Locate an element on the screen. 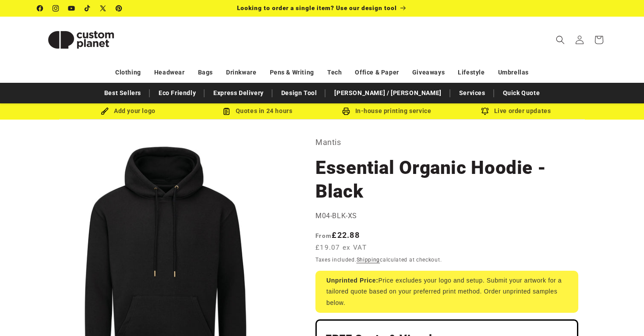  a: Lifestyle is located at coordinates (471, 72).